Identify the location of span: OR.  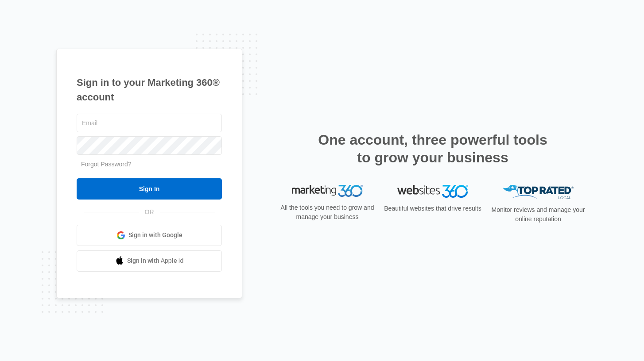
(149, 212).